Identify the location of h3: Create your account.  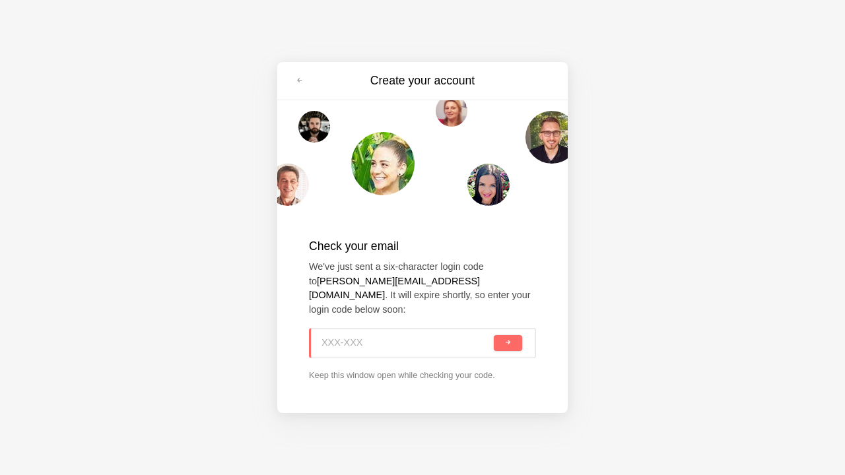
(423, 81).